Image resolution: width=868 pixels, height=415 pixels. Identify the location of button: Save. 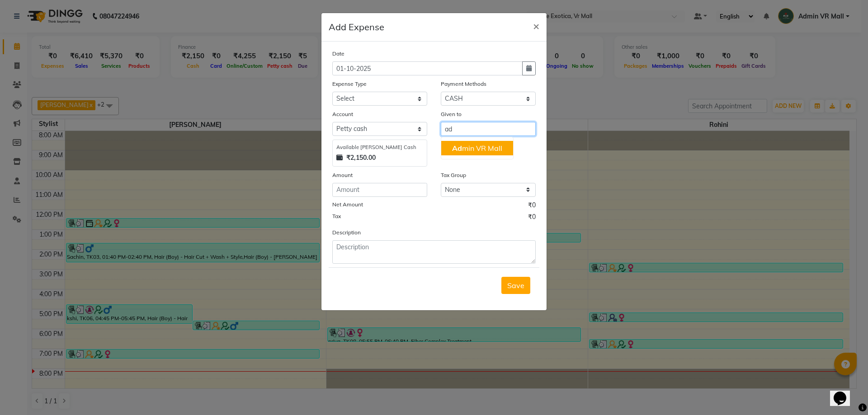
(516, 285).